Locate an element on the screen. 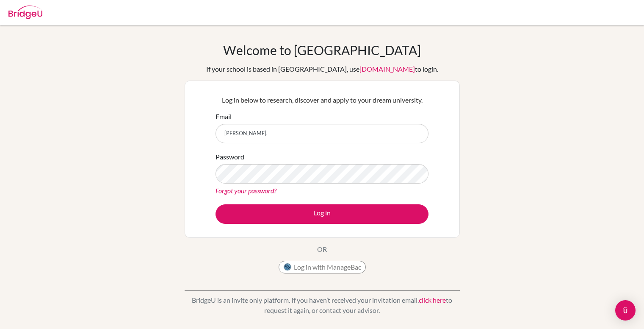 The height and width of the screenshot is (329, 644). a: Forgot your password? is located at coordinates (246, 190).